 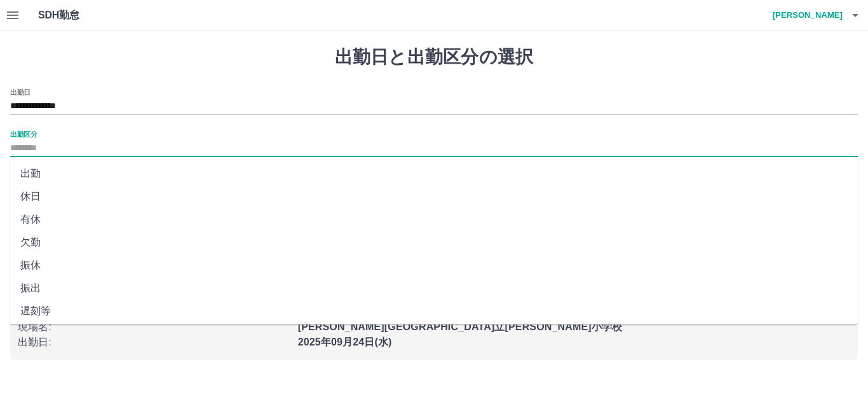 What do you see at coordinates (24, 134) in the screenshot?
I see `label: 出勤区分` at bounding box center [24, 134].